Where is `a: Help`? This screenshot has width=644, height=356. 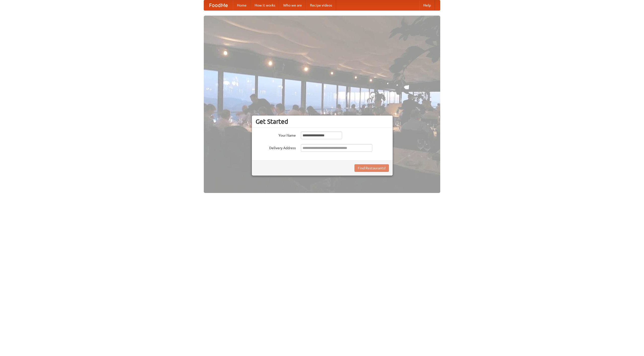 a: Help is located at coordinates (427, 5).